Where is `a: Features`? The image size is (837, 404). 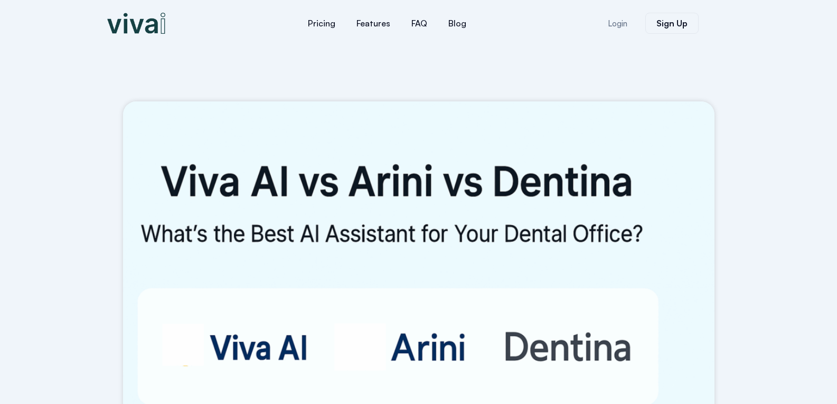
a: Features is located at coordinates (373, 23).